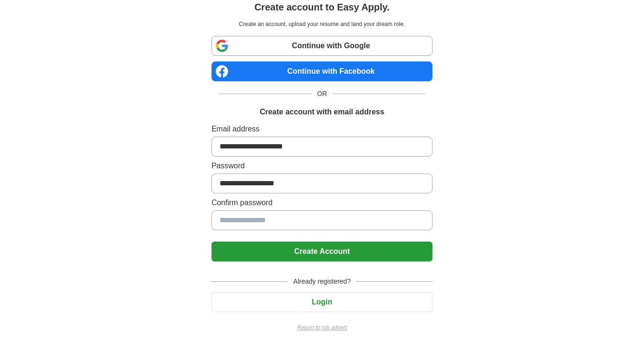 The height and width of the screenshot is (347, 644). What do you see at coordinates (322, 281) in the screenshot?
I see `span: Already registered?` at bounding box center [322, 281].